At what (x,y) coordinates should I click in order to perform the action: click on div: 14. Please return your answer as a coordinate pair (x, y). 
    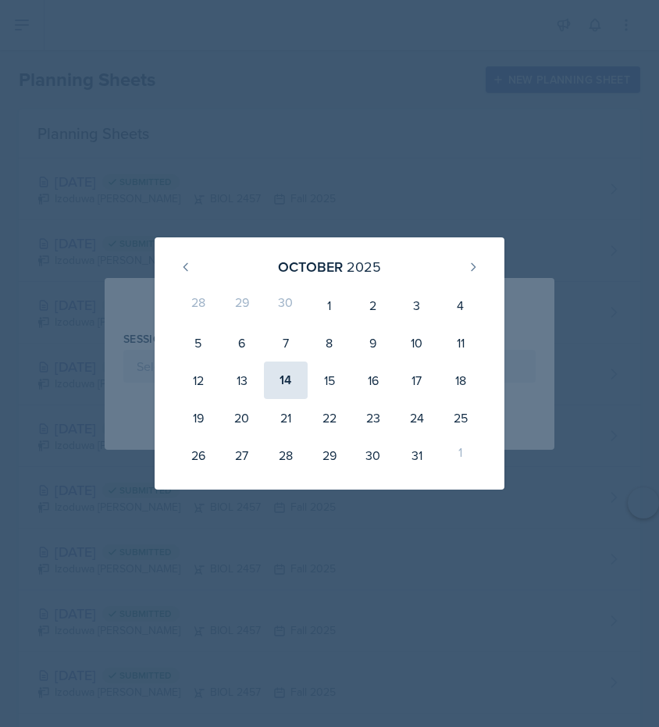
    Looking at the image, I should click on (286, 381).